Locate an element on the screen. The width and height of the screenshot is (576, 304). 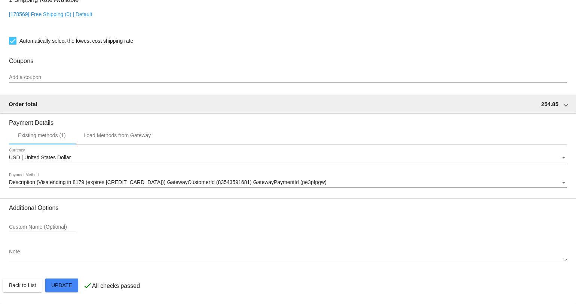
a: [178569] Free Shipping (0) | Default is located at coordinates (51, 14).